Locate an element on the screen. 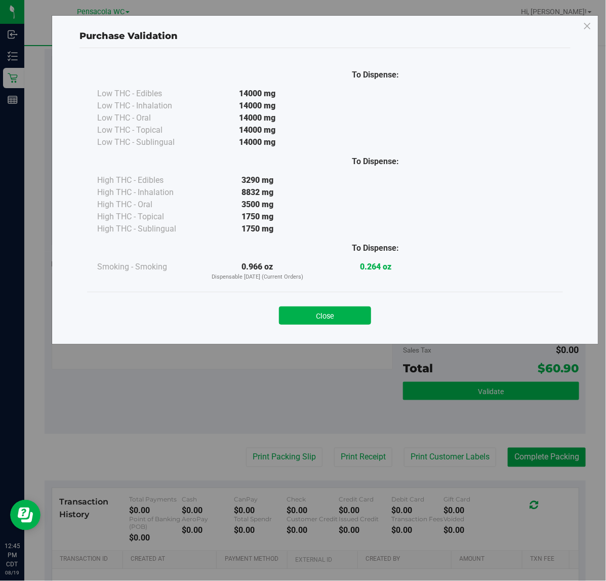  div: Low THC - Topical is located at coordinates (148, 130).